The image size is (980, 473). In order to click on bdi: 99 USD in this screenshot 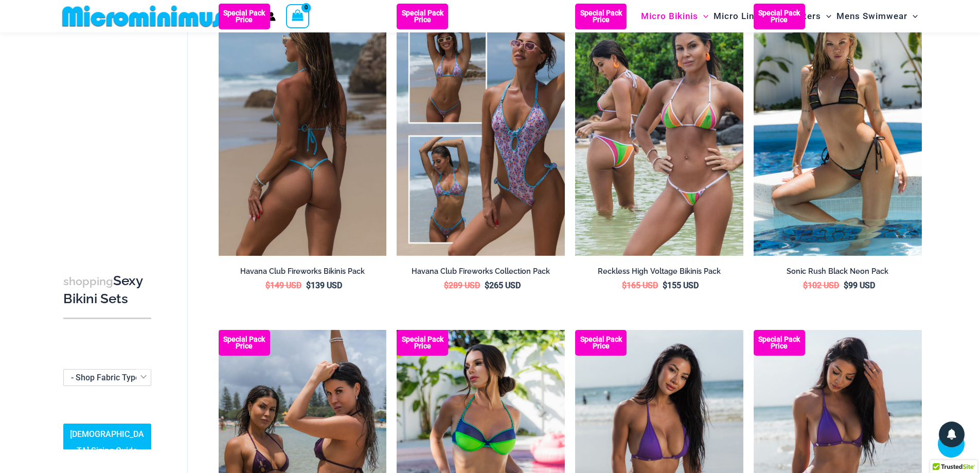, I will do `click(859, 285)`.